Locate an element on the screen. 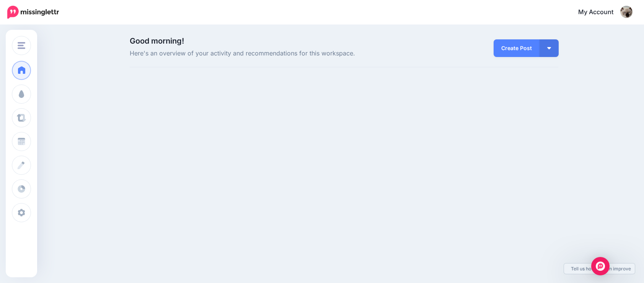 This screenshot has width=644, height=283. img: menu.png is located at coordinates (21, 46).